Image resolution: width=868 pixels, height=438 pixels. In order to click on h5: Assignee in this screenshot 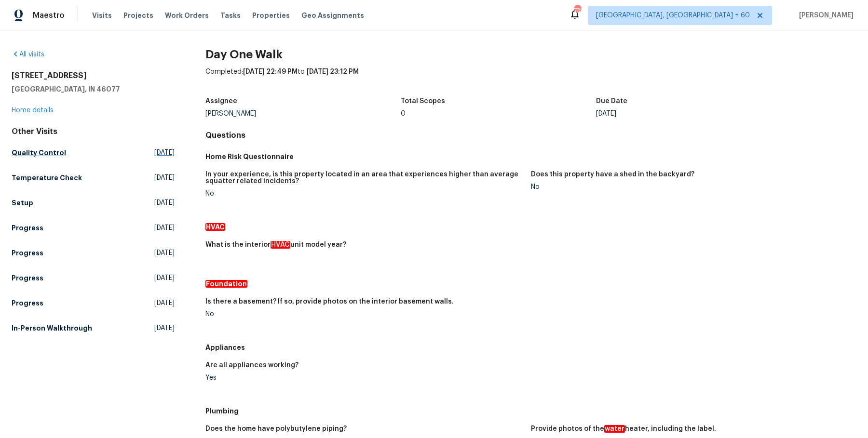, I will do `click(221, 101)`.